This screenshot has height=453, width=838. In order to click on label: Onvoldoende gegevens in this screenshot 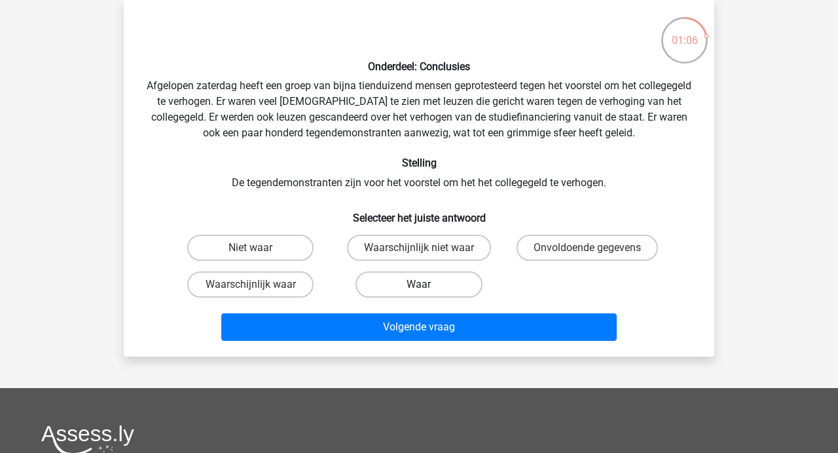, I will do `click(588, 248)`.